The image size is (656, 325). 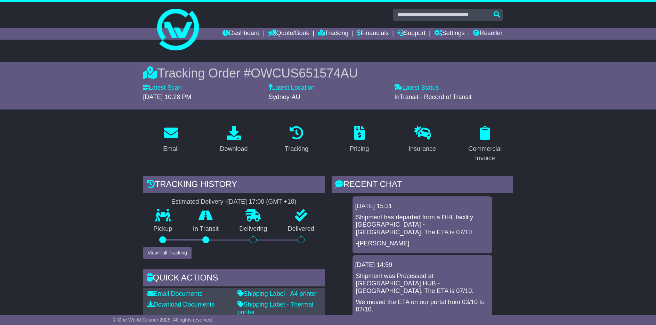 What do you see at coordinates (234, 140) in the screenshot?
I see `a: Download` at bounding box center [234, 140].